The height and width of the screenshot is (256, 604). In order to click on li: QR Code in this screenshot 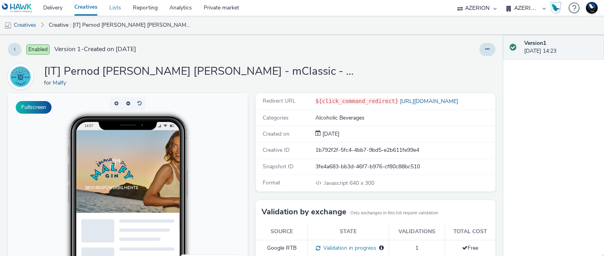, I will do `click(202, 186)`.